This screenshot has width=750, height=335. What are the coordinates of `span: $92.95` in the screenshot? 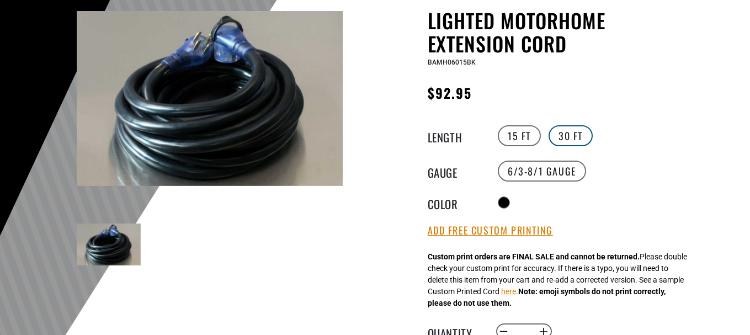 It's located at (450, 93).